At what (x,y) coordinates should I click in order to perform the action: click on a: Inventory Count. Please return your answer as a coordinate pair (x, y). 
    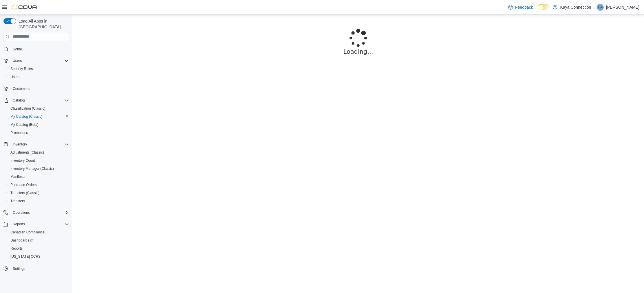
    Looking at the image, I should click on (23, 160).